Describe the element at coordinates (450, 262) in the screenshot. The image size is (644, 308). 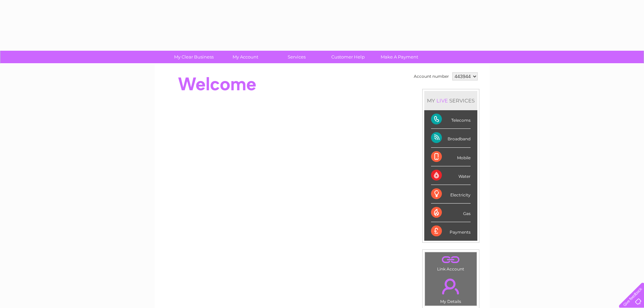
I see `td: Link Account` at that location.